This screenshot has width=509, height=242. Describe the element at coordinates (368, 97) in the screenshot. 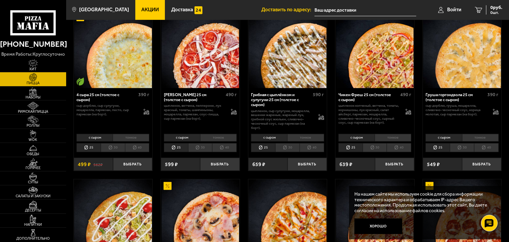

I see `div: Чикен Фреш 25 см (толстое с сыром)` at that location.